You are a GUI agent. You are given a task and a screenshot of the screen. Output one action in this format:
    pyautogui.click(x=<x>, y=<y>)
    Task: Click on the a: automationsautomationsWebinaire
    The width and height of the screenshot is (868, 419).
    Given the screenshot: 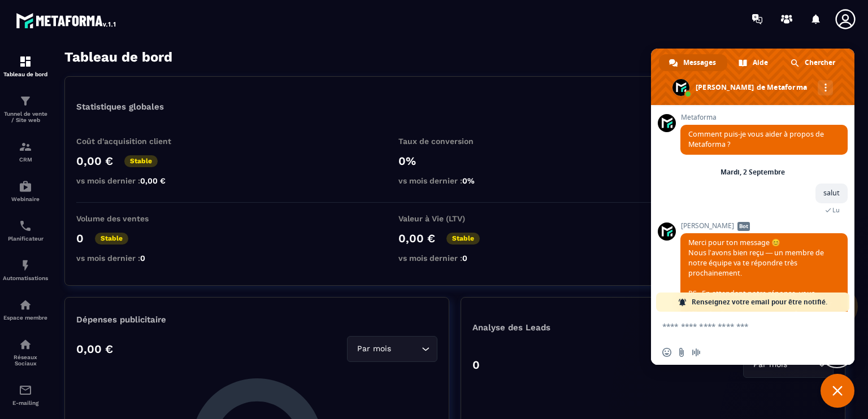 What is the action you would take?
    pyautogui.click(x=25, y=191)
    